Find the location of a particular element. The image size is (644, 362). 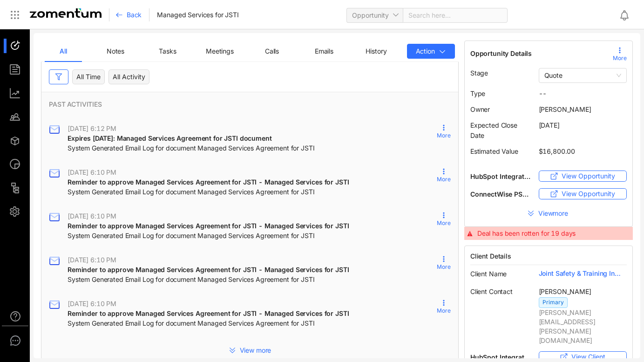

span: Client Details is located at coordinates (549, 256).